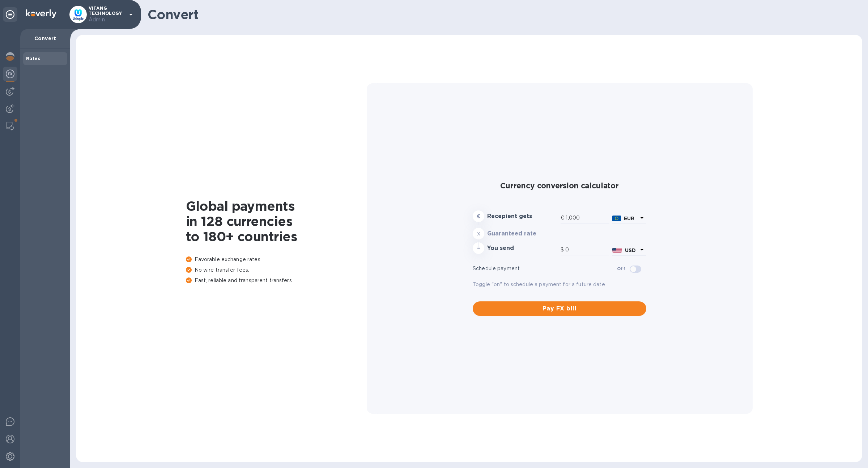  I want to click on div: Unpin categories, so click(11, 14).